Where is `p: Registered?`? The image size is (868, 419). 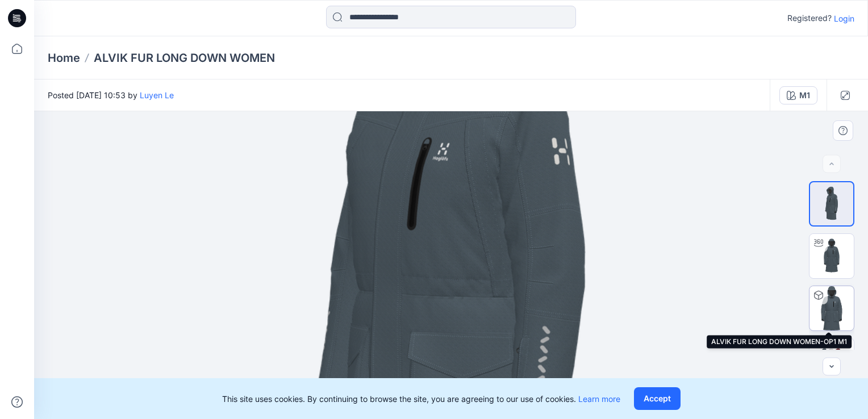
p: Registered? is located at coordinates (810, 18).